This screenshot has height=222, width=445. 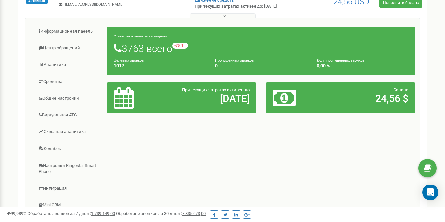 What do you see at coordinates (261, 48) in the screenshot?
I see `h1: 3763 всего` at bounding box center [261, 48].